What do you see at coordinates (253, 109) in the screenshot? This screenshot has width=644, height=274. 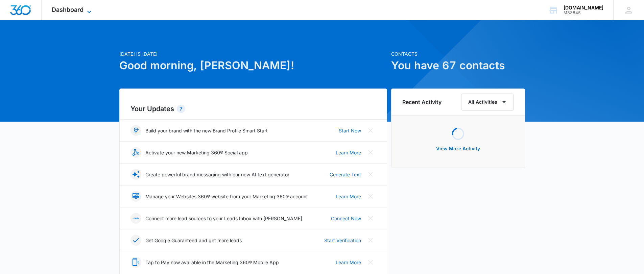 I see `h2: Your Updates` at bounding box center [253, 109].